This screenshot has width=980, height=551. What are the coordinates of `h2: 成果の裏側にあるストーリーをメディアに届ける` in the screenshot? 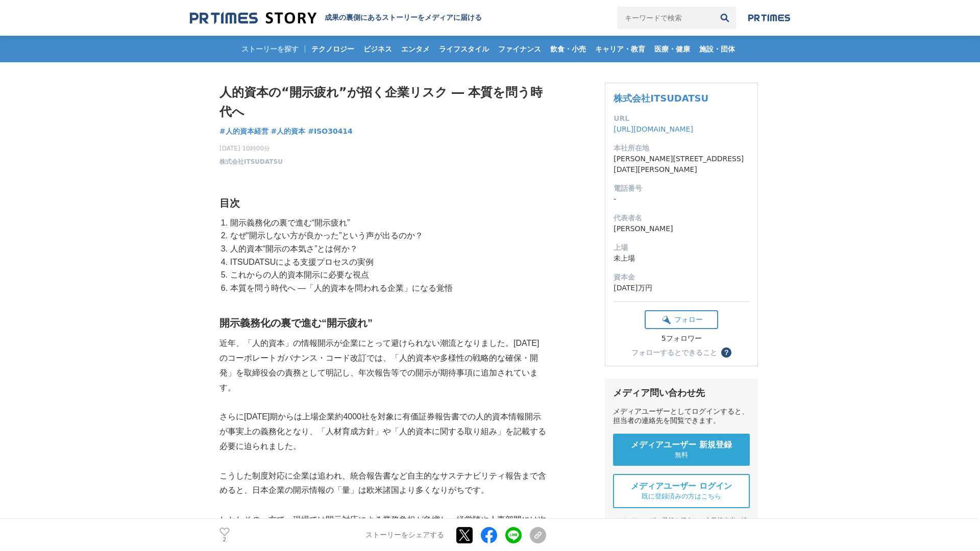 It's located at (404, 18).